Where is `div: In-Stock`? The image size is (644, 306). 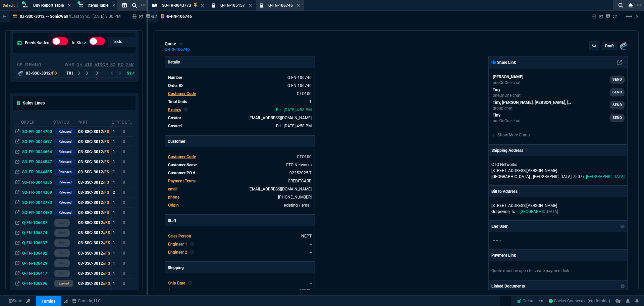
div: In-Stock is located at coordinates (98, 43).